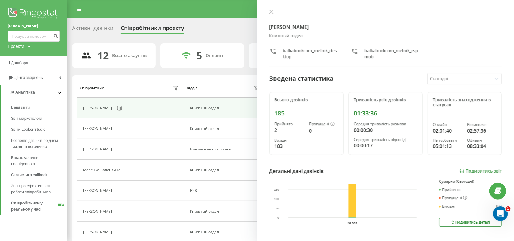  I want to click on div: 2, so click(290, 130).